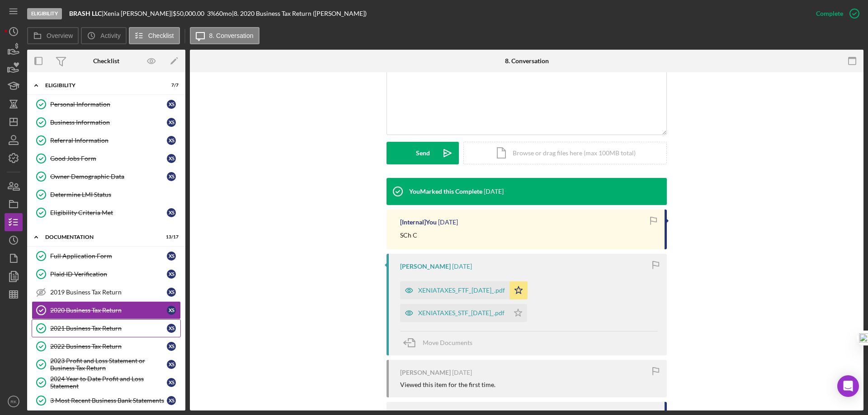 The height and width of the screenshot is (415, 868). What do you see at coordinates (848, 386) in the screenshot?
I see `div: Open Intercom Messenger` at bounding box center [848, 386].